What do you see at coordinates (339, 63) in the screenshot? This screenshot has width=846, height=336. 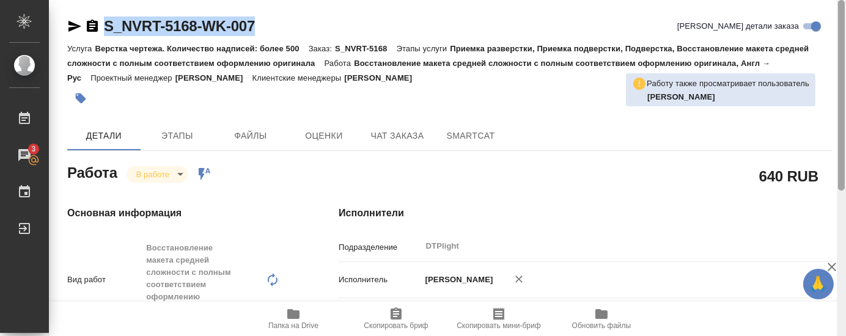 I see `p: Работа` at bounding box center [339, 63].